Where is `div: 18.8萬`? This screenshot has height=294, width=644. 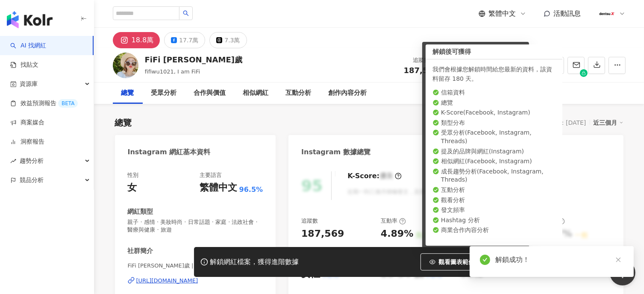 div: 18.8萬 is located at coordinates (143, 40).